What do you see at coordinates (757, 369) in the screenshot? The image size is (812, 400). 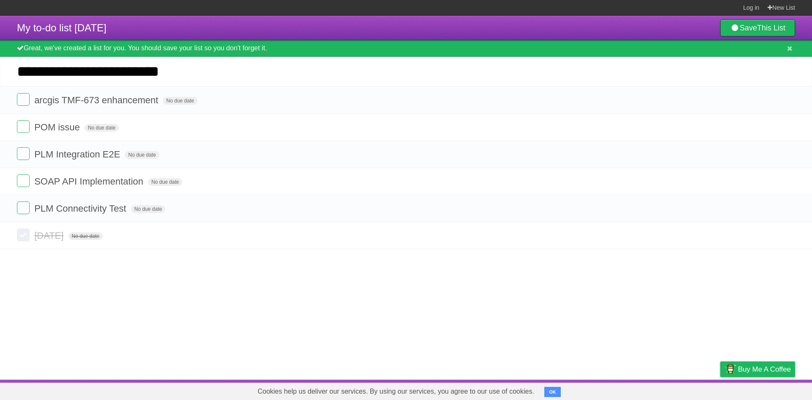 I see `a: Buy me a coffee` at bounding box center [757, 369].